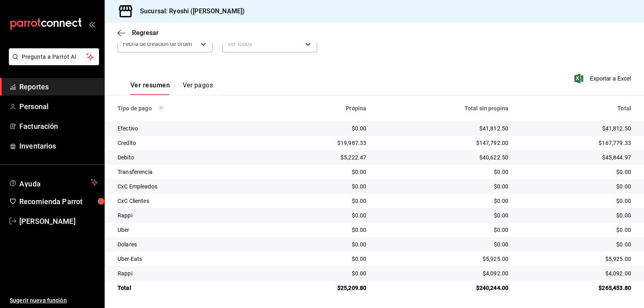  I want to click on svg: Los pagos realizados con Pay y otras terminales son montos brutos., so click(161, 109).